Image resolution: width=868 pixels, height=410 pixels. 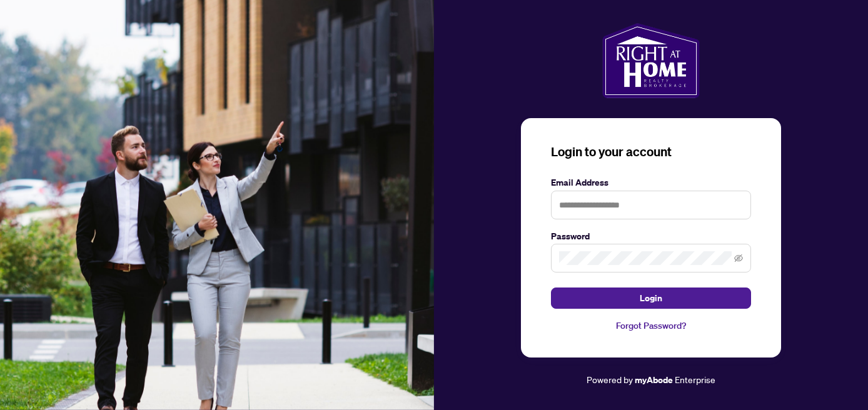 What do you see at coordinates (651, 326) in the screenshot?
I see `a: Forgot Password?` at bounding box center [651, 326].